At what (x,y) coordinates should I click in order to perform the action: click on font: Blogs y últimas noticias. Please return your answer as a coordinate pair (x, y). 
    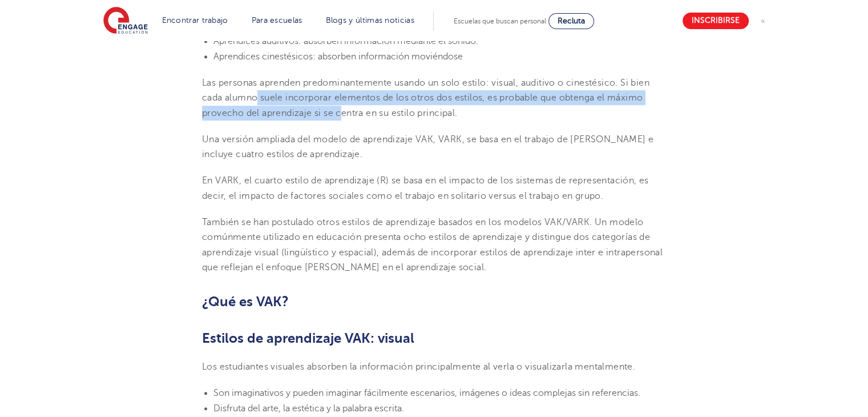
    Looking at the image, I should click on (369, 20).